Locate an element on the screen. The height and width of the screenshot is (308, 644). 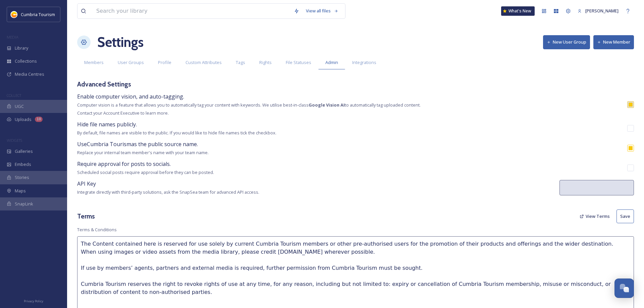
span: Rights is located at coordinates (265, 62).